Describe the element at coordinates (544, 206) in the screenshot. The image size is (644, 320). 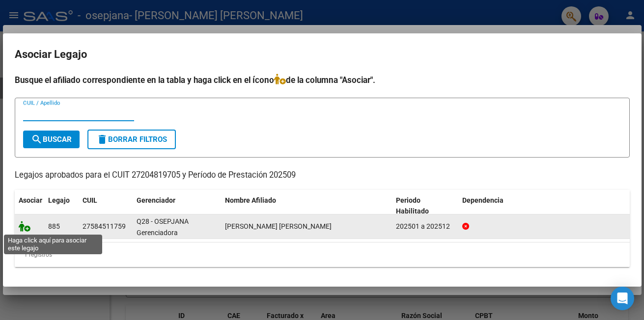
I see `datatable-header-cell: Dependencia` at that location.